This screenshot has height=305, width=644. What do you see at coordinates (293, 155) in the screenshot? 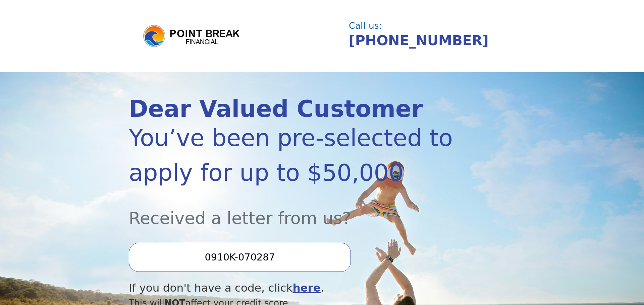
I see `div: You’ve been pre-selected to apply for up to $50,000` at bounding box center [293, 155].